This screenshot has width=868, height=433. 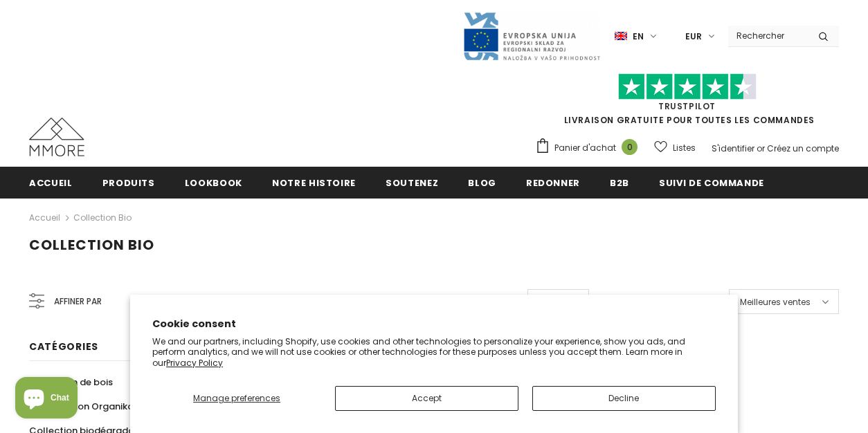 I want to click on span: Manage preferences, so click(x=237, y=399).